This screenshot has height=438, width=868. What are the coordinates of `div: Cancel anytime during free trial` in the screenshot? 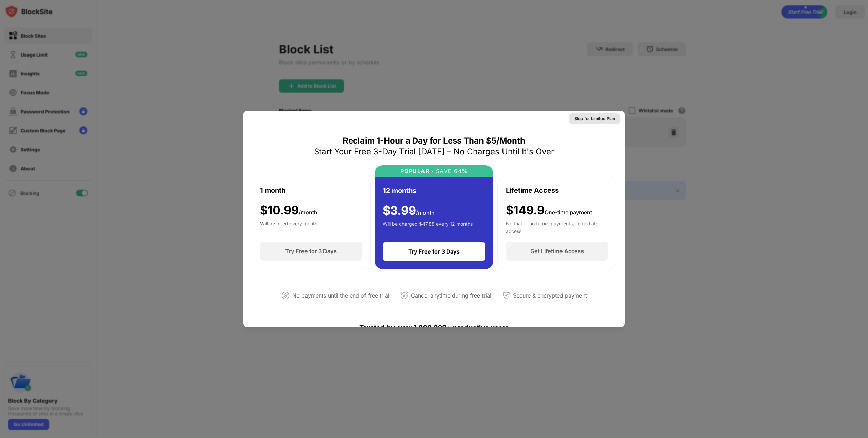 It's located at (451, 296).